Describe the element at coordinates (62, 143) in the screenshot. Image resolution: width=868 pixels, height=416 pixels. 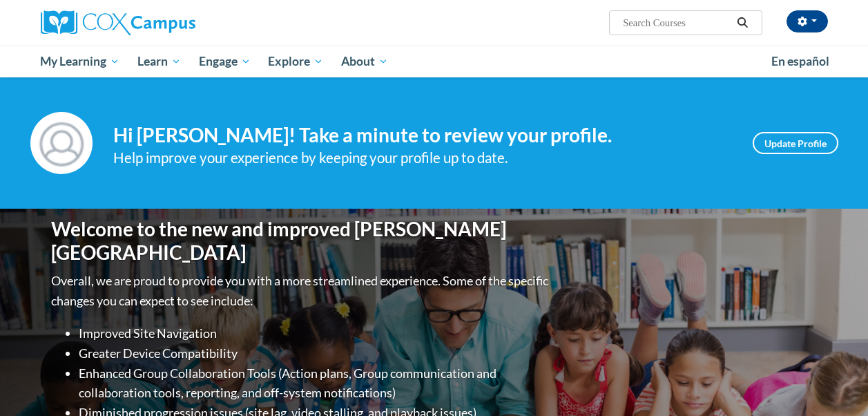
I see `img: Profile Image` at that location.